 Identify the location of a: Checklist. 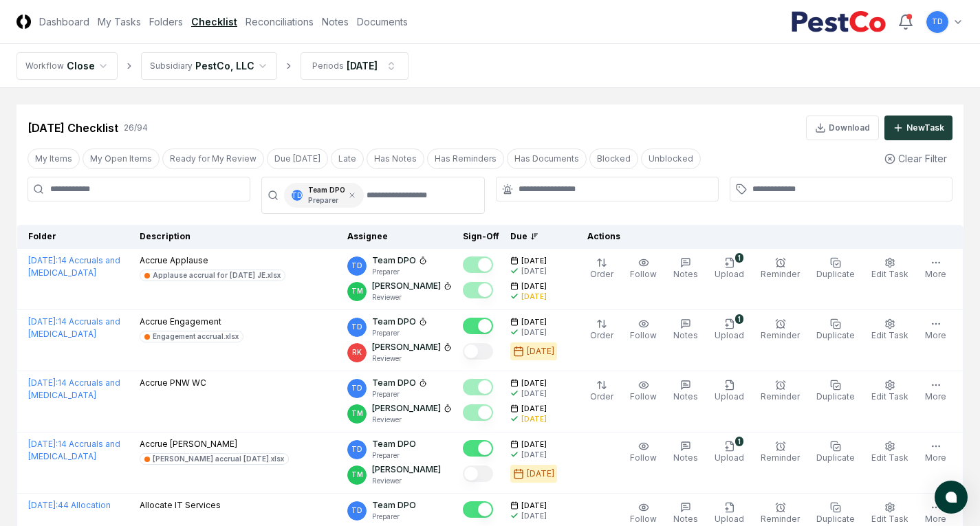
(214, 21).